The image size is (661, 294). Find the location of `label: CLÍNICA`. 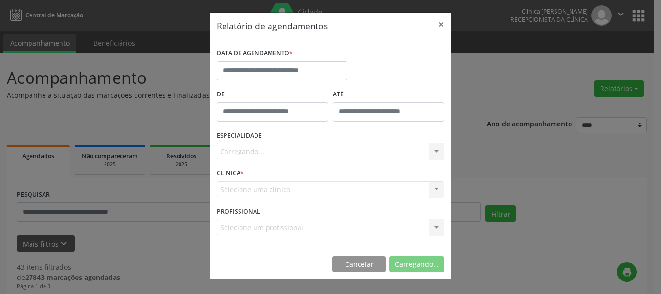

label: CLÍNICA is located at coordinates (230, 173).